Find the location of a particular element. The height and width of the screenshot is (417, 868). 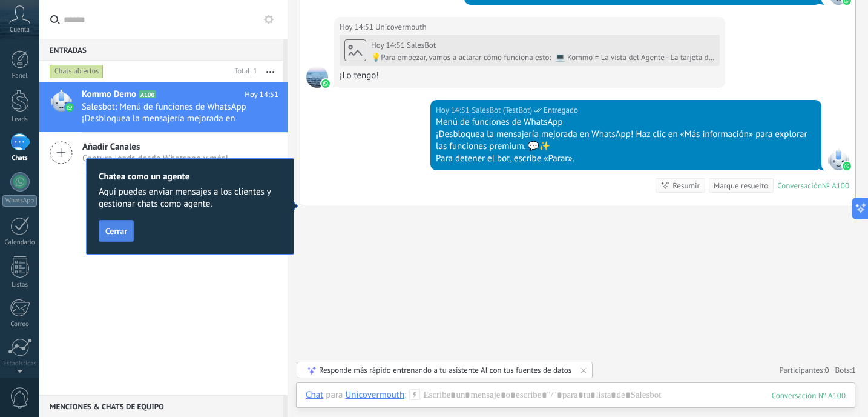

div: ¡Desbloquea la mensajería mejorada en WhatsApp! Haz clic en «Más información» para explorar las f... is located at coordinates (626, 140).